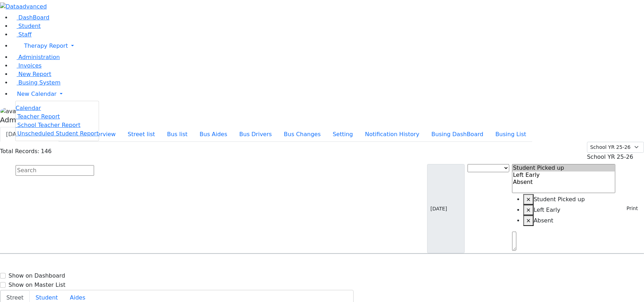 The height and width of the screenshot is (302, 644). I want to click on a: Teacher Report, so click(38, 116).